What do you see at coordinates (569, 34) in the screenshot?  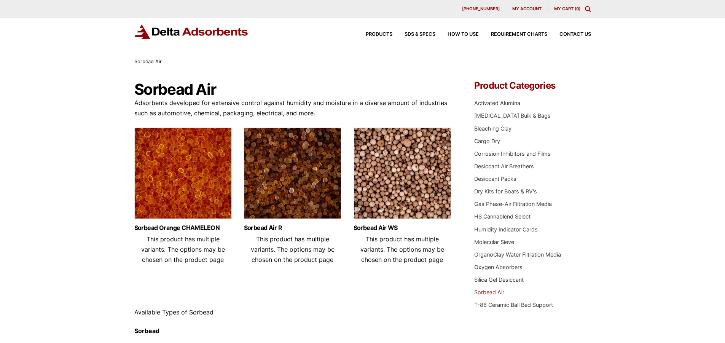 I see `a: Contact Us` at bounding box center [569, 34].